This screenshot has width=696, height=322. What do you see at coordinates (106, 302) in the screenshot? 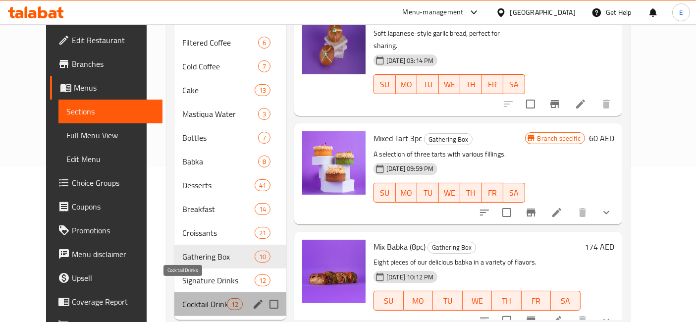
I see `a: Coverage Report` at bounding box center [106, 302].